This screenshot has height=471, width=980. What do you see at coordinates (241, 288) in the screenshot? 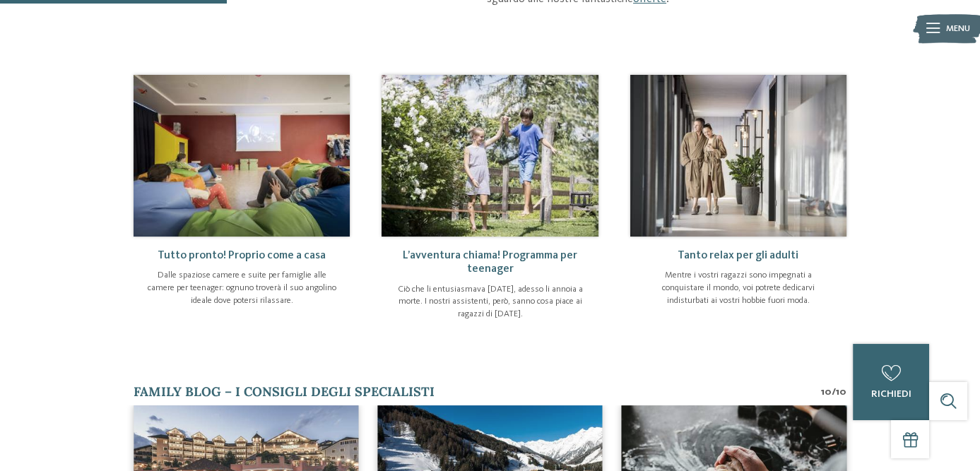
I see `p: Dalle spaziose camere e suite per famiglie alle camere per teenager: ognuno troverà il suo angoli...` at bounding box center [241, 288].